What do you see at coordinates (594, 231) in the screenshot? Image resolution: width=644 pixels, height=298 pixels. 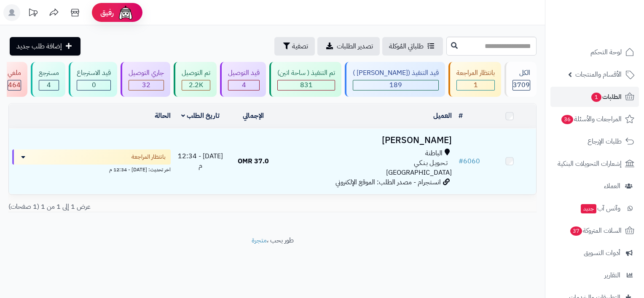 I see `a: السلات المتروكة37` at bounding box center [594, 231].